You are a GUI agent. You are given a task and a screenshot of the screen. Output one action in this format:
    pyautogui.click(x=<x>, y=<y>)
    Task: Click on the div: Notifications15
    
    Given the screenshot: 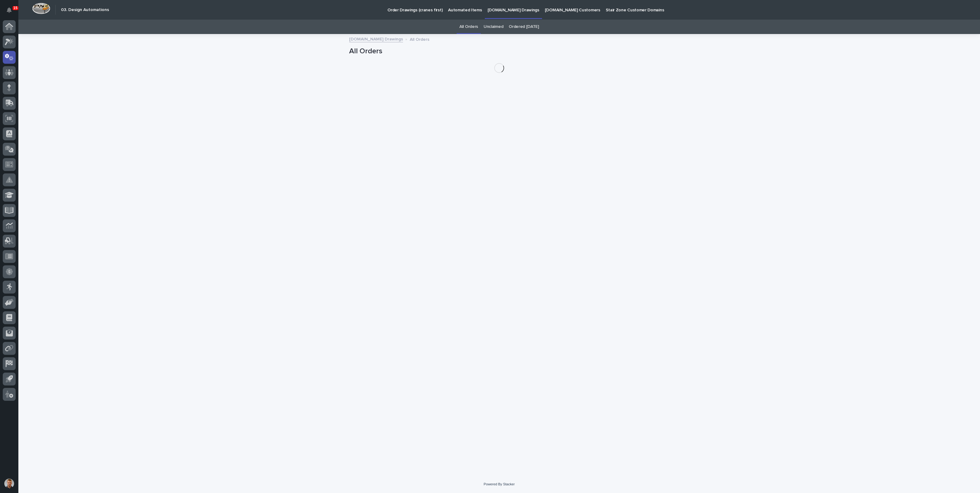 What is the action you would take?
    pyautogui.click(x=11, y=12)
    